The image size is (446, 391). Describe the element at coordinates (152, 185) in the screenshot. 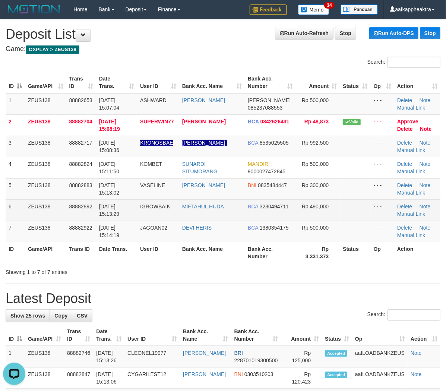

I see `span: VASELINE` at that location.